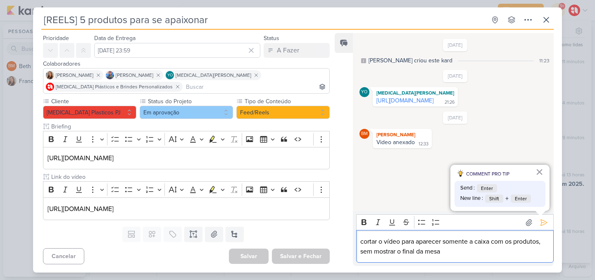 The height and width of the screenshot is (280, 595). What do you see at coordinates (115, 38) in the screenshot?
I see `label: Data de Entrega` at bounding box center [115, 38].